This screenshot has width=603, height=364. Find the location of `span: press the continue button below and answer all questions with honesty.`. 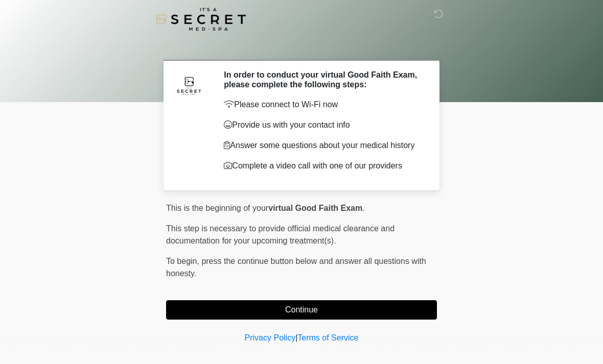

span: press the continue button below and answer all questions with honesty. is located at coordinates (296, 267).